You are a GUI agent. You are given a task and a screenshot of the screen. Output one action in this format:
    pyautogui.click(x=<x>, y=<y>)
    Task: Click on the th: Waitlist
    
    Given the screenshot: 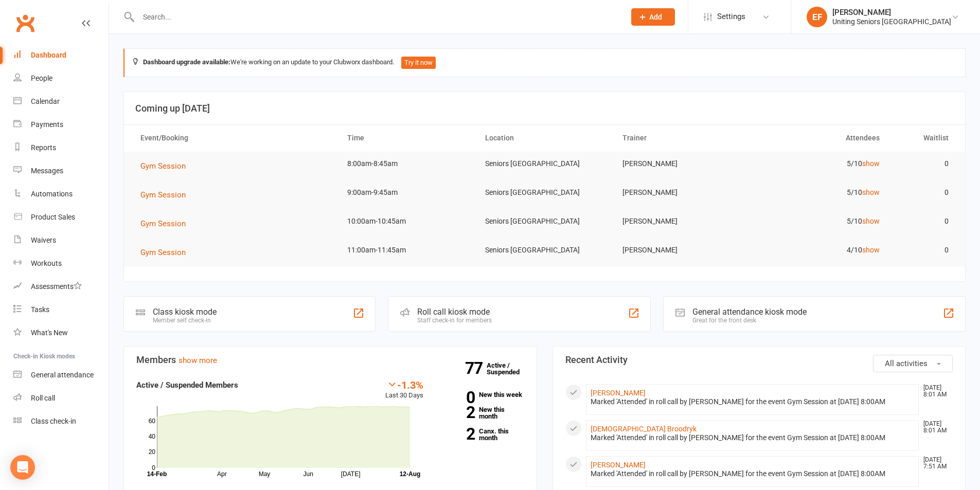 What is the action you would take?
    pyautogui.click(x=923, y=138)
    